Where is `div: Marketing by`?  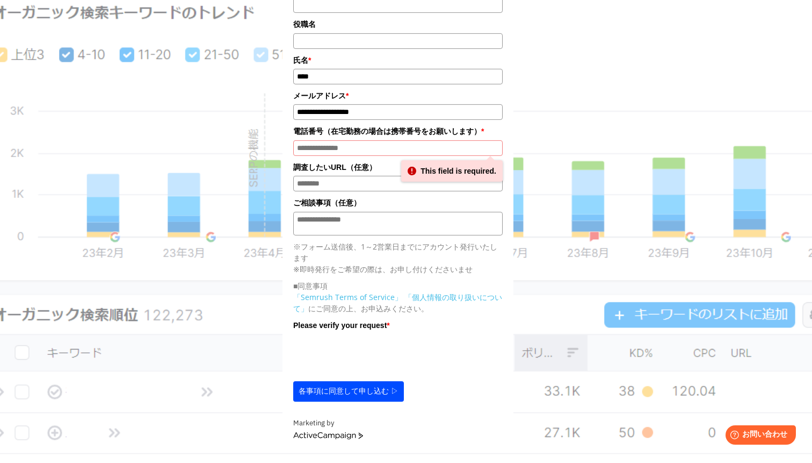 div: Marketing by is located at coordinates (398, 423).